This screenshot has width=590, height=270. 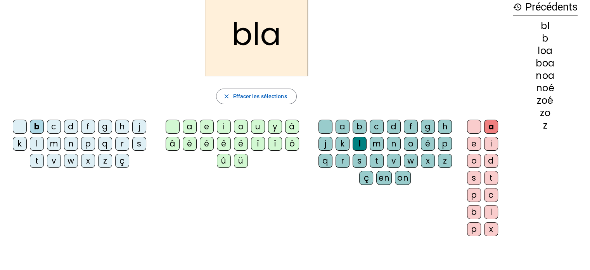 What do you see at coordinates (545, 63) in the screenshot?
I see `div: boa` at bounding box center [545, 63].